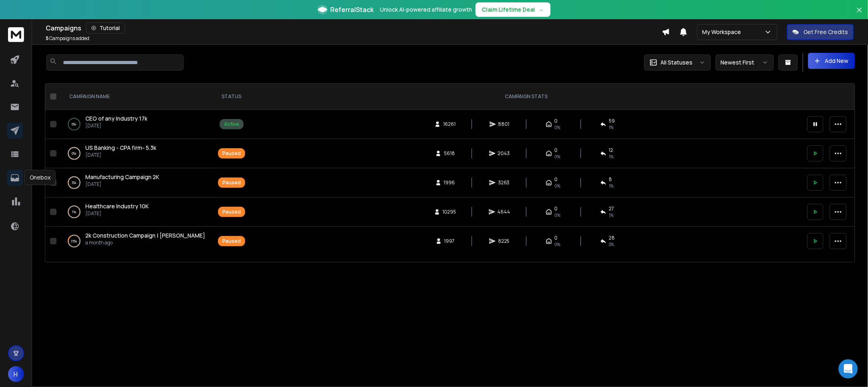  What do you see at coordinates (231, 124) in the screenshot?
I see `div: Active` at bounding box center [231, 124].